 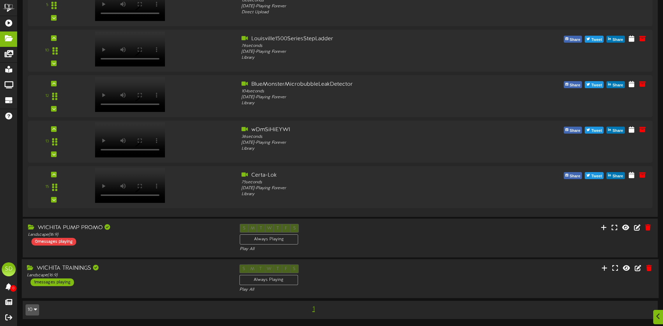 I want to click on div: 13, so click(x=47, y=141).